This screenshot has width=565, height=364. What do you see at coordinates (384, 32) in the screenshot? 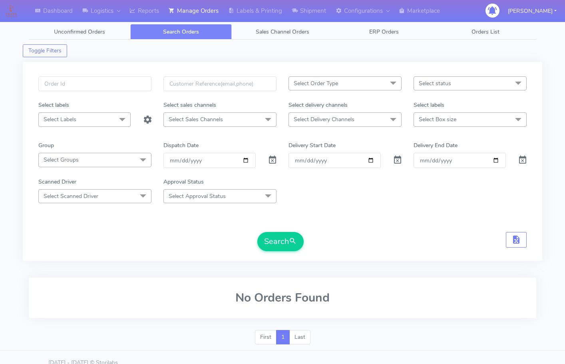
I see `span: ERP Orders` at bounding box center [384, 32].